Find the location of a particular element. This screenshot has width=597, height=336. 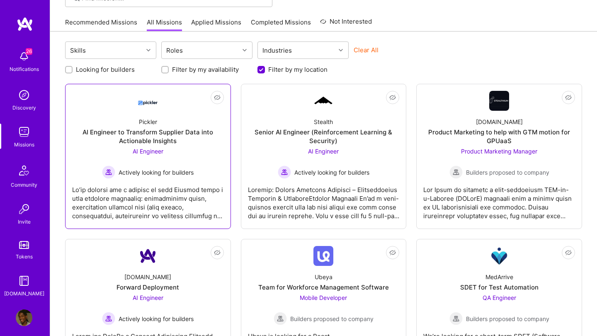

div: Discovery is located at coordinates (24, 107).